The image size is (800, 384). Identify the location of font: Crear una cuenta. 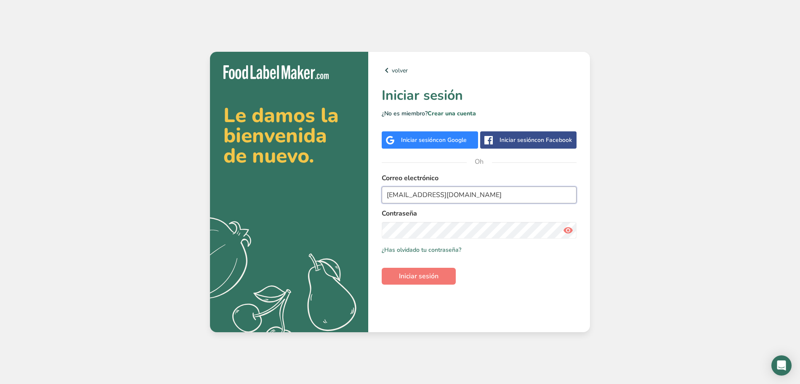
(451, 113).